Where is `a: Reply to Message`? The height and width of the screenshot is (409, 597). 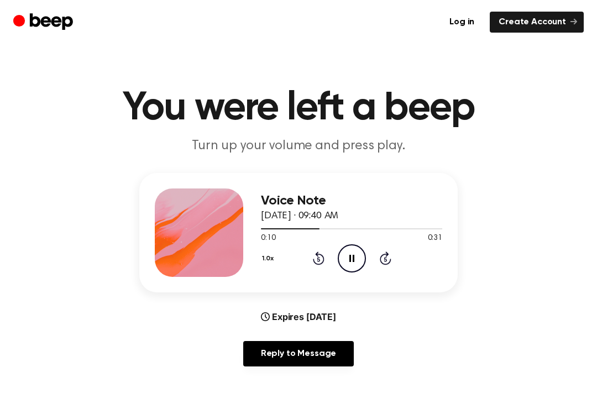 a: Reply to Message is located at coordinates (298, 354).